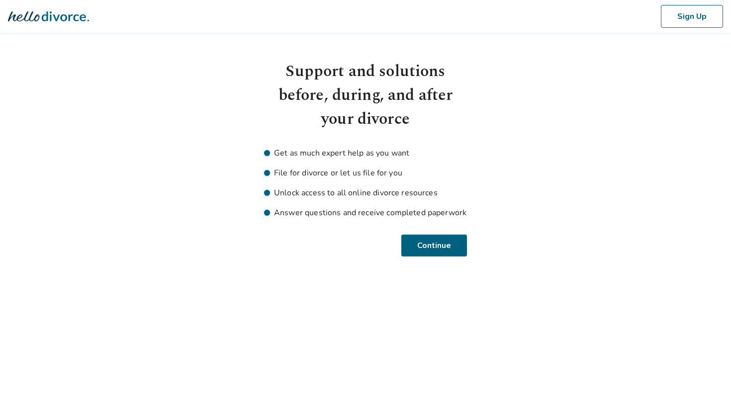  Describe the element at coordinates (365, 213) in the screenshot. I see `li: Answer questions and receive completed paperwork` at that location.